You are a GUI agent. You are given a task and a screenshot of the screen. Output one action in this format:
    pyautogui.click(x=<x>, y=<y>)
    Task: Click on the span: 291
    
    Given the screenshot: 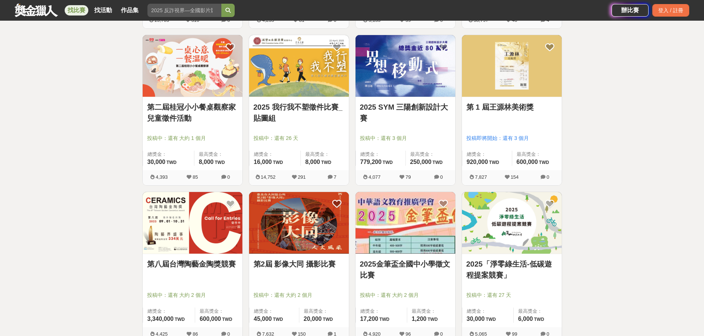 What is the action you would take?
    pyautogui.click(x=302, y=177)
    